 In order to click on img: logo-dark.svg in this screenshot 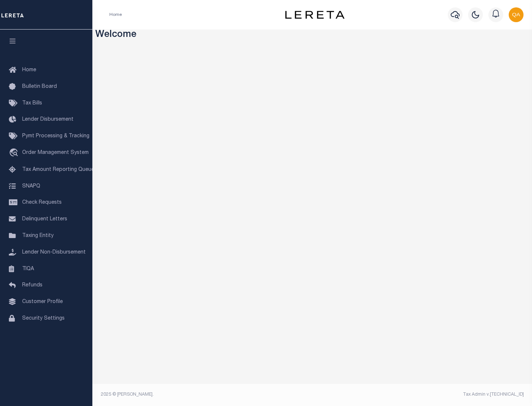, I will do `click(315, 15)`.